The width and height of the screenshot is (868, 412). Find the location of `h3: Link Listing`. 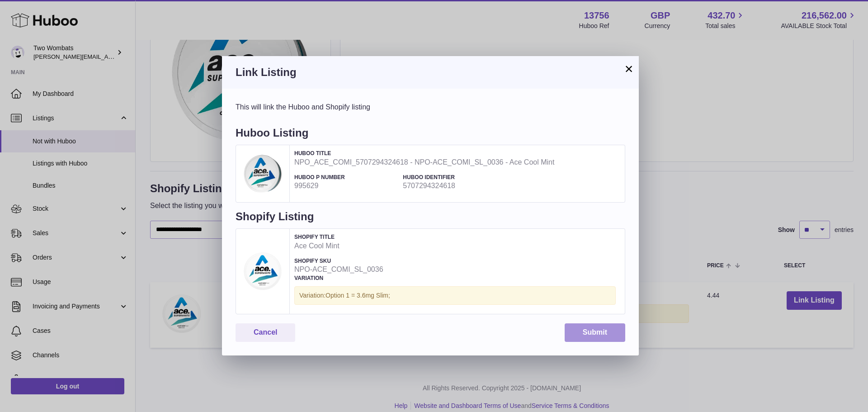

h3: Link Listing is located at coordinates (431, 72).